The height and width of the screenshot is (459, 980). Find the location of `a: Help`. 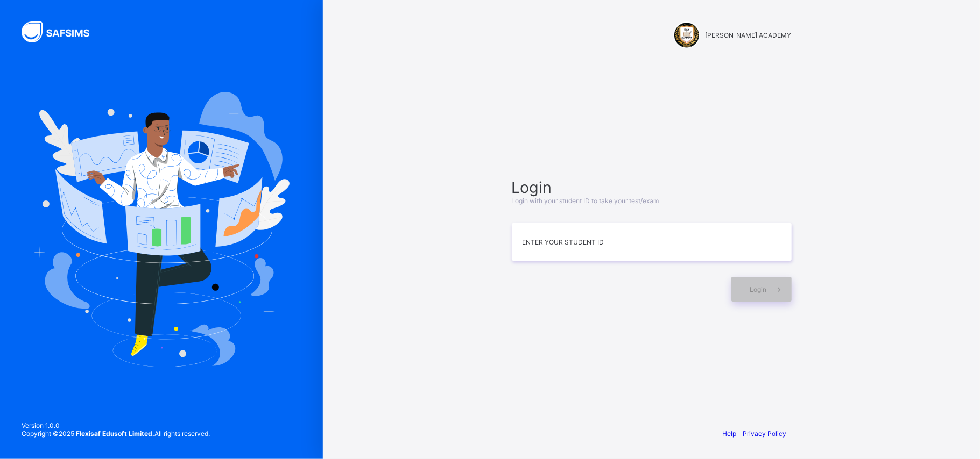

a: Help is located at coordinates (730, 433).